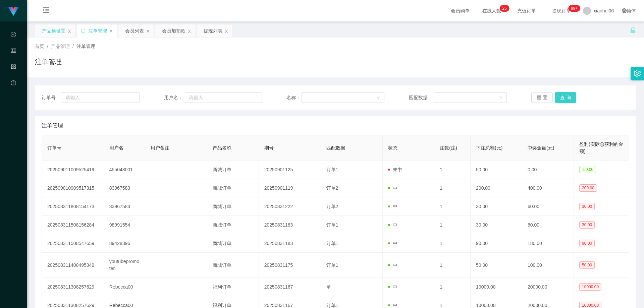 This screenshot has width=644, height=308. What do you see at coordinates (541, 148) in the screenshot?
I see `span: 中奖金额(元)` at bounding box center [541, 148].